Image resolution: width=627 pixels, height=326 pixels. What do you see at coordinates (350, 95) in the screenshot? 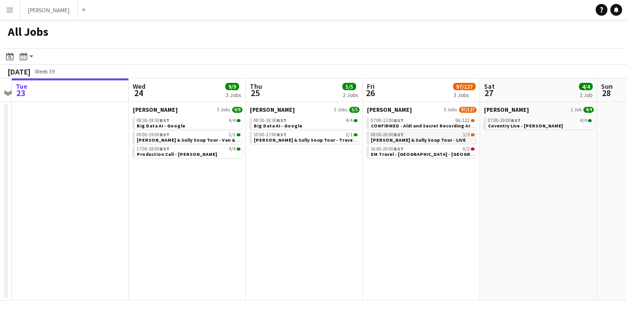
I see `div: 2 Jobs` at bounding box center [350, 95].